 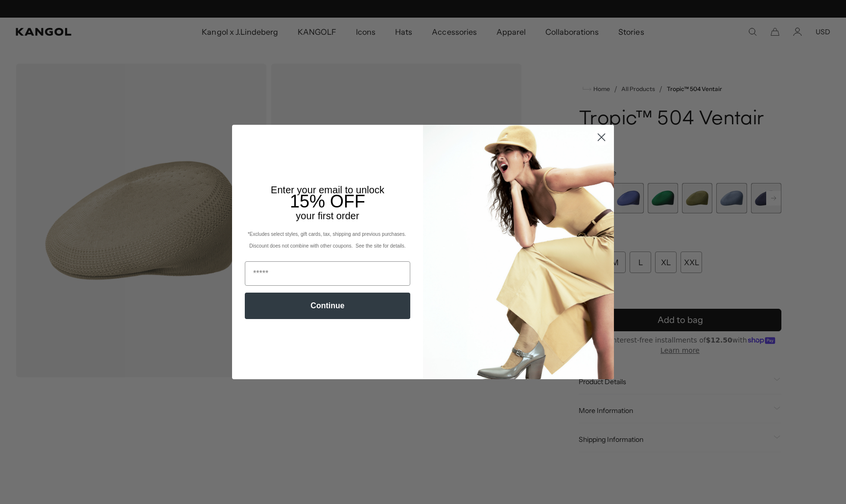 What do you see at coordinates (327, 216) in the screenshot?
I see `span: your first order` at bounding box center [327, 216].